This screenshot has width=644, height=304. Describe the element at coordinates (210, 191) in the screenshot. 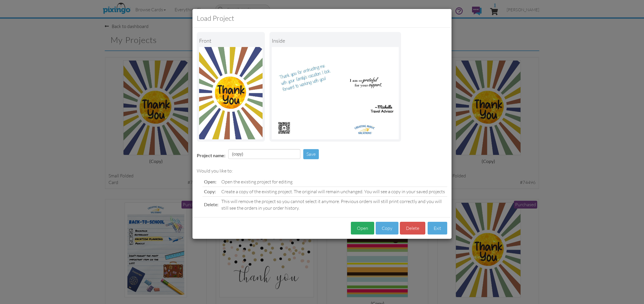

I see `span: Copy:` at that location.